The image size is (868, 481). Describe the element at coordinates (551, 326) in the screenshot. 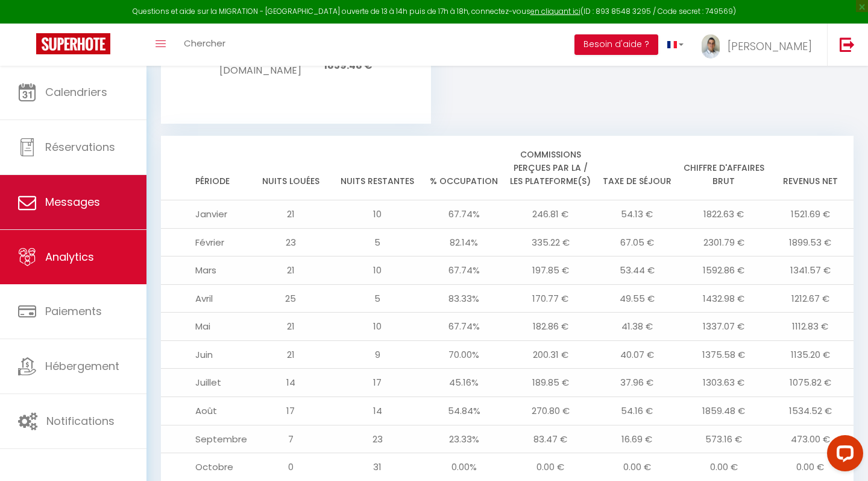

I see `td: 182.86 €` at that location.